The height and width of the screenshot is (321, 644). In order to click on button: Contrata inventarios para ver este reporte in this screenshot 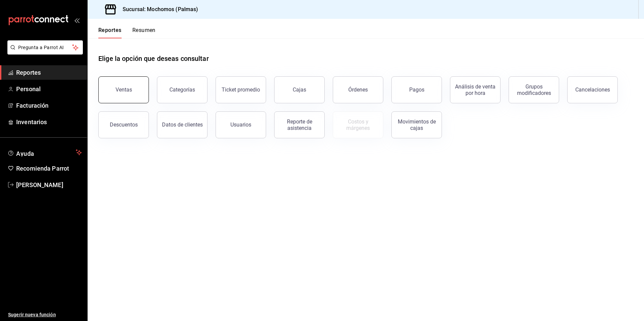, I will do `click(358, 125)`.